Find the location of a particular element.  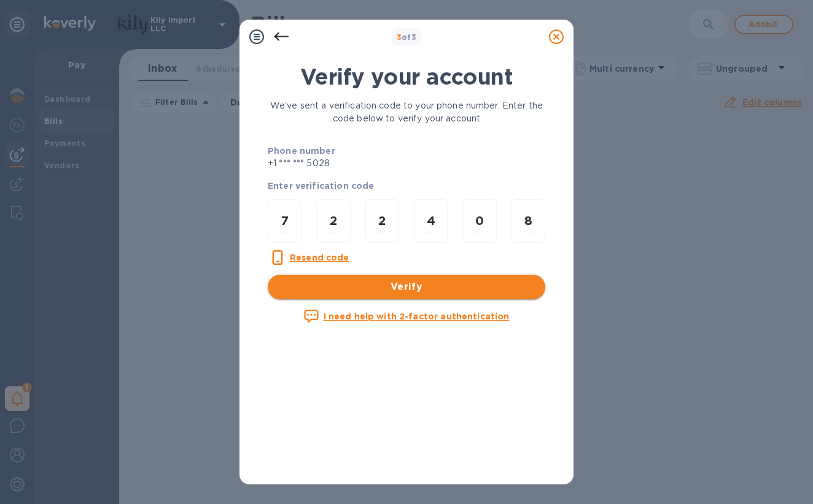

span: 3 is located at coordinates (399, 37).